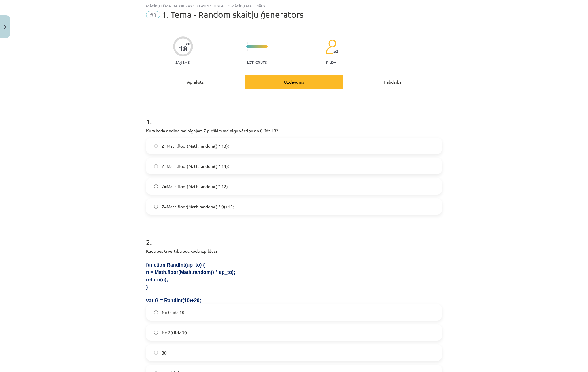  Describe the element at coordinates (232, 14) in the screenshot. I see `span: 1. Tēma - Random skaitļu ģenerators` at that location.